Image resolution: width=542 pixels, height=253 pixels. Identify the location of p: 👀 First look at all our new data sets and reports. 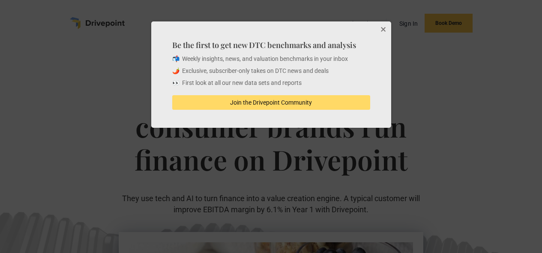
(271, 83).